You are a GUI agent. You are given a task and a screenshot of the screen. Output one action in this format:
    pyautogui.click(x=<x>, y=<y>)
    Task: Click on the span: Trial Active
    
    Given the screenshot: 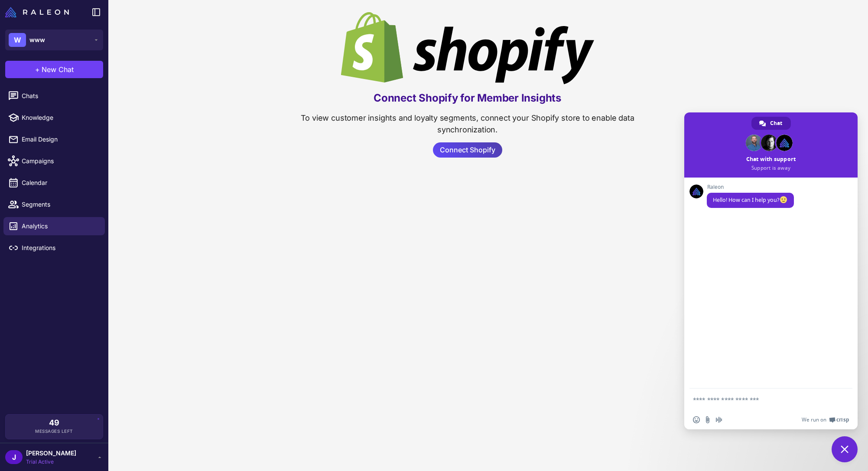 What is the action you would take?
    pyautogui.click(x=51, y=462)
    